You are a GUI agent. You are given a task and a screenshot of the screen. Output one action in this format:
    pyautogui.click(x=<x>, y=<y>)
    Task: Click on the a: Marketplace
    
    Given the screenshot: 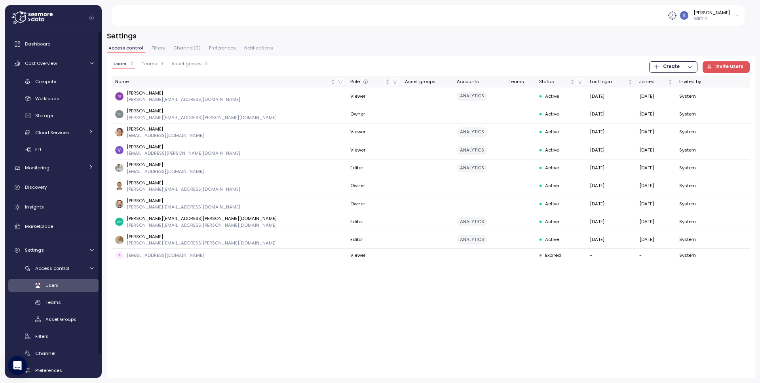 What is the action you would take?
    pyautogui.click(x=53, y=227)
    